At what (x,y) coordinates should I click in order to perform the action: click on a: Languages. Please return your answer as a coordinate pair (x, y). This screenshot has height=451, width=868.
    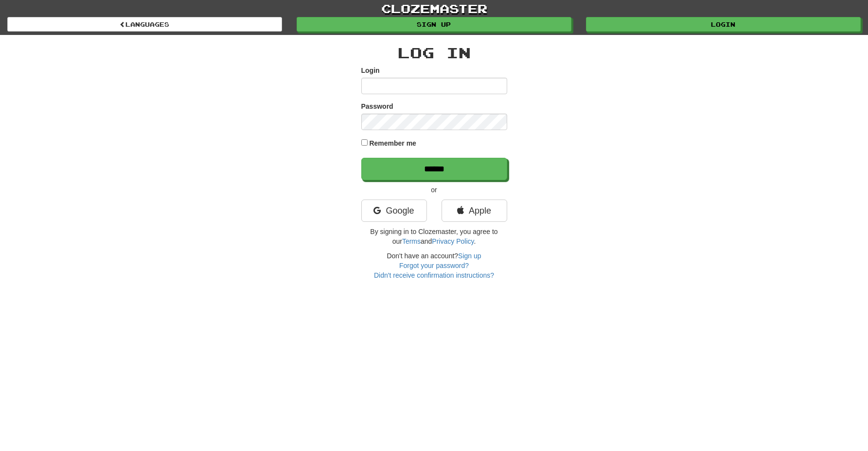
    Looking at the image, I should click on (144, 24).